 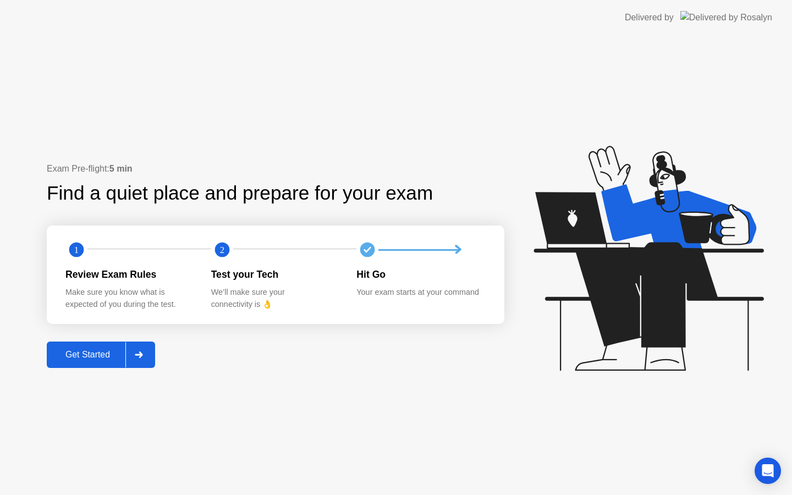 I want to click on div: Delivered by, so click(x=649, y=18).